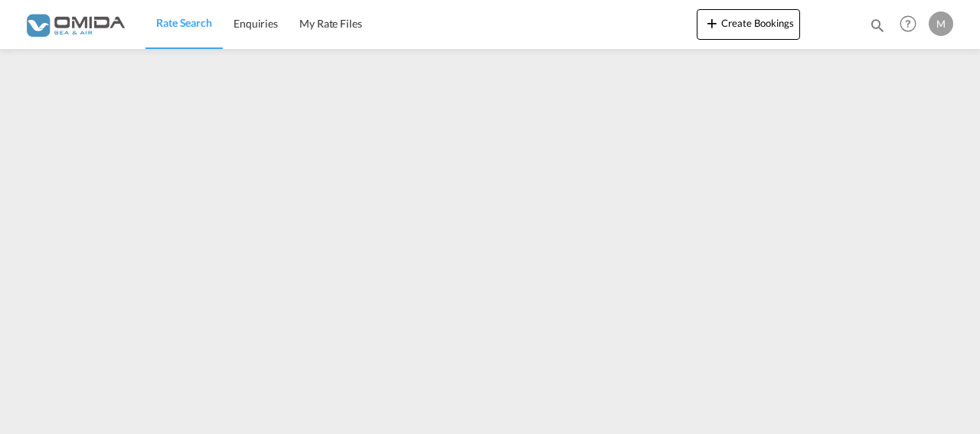 The width and height of the screenshot is (980, 434). I want to click on button: icon-plus 400-fgCreate Bookings, so click(748, 24).